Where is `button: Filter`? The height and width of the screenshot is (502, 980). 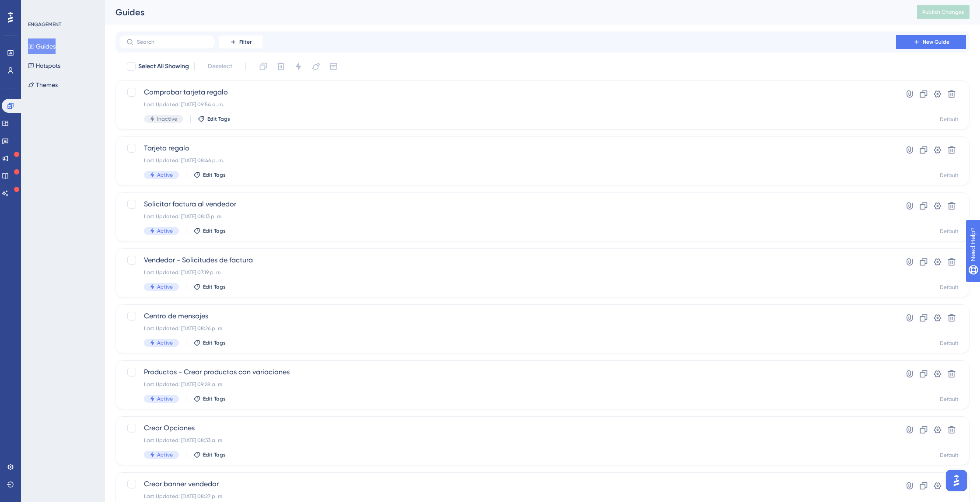
button: Filter is located at coordinates (241, 42).